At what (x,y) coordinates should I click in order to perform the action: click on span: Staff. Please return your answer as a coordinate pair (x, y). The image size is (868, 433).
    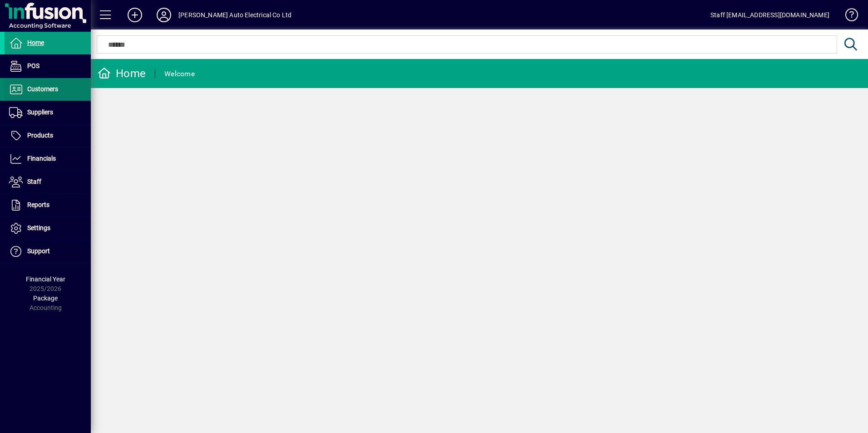
    Looking at the image, I should click on (34, 181).